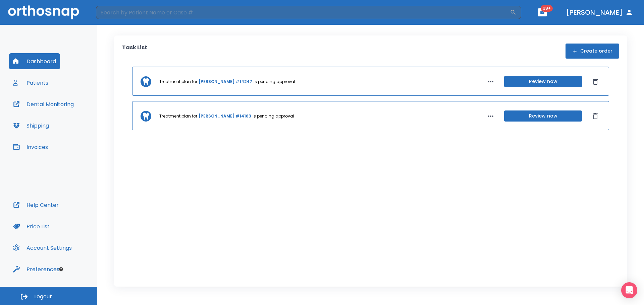  What do you see at coordinates (31, 126) in the screenshot?
I see `a: Shipping` at bounding box center [31, 126].